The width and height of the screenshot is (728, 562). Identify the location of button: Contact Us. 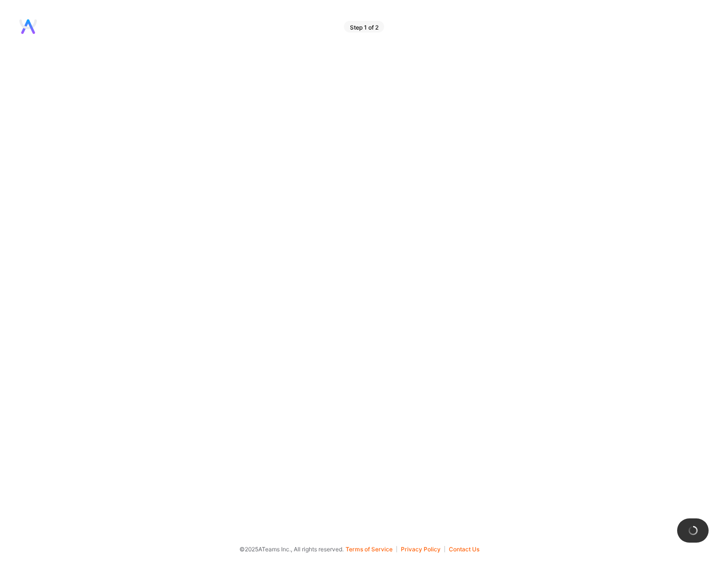
(463, 550).